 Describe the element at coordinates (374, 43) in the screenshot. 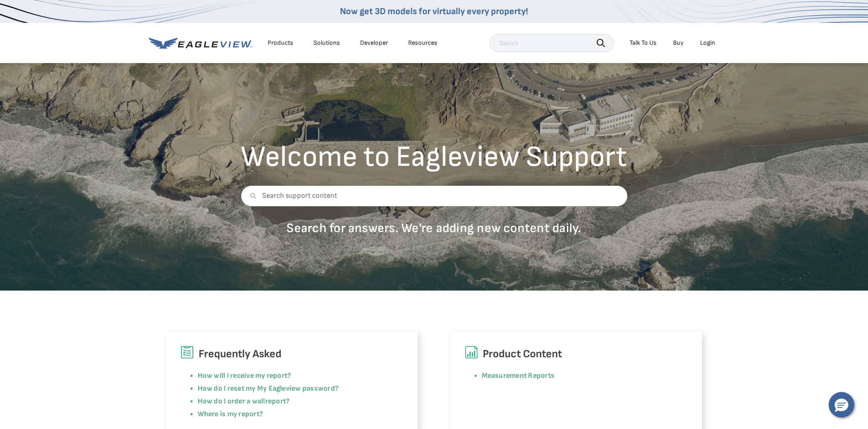

I see `a: Developer` at that location.